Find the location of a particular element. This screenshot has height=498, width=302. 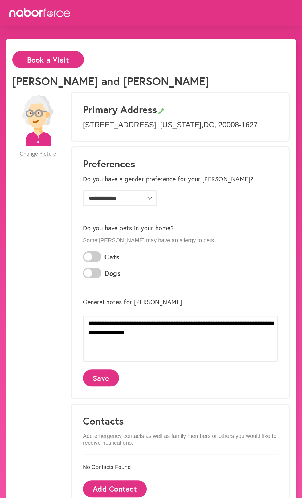

label: Cats is located at coordinates (112, 257).